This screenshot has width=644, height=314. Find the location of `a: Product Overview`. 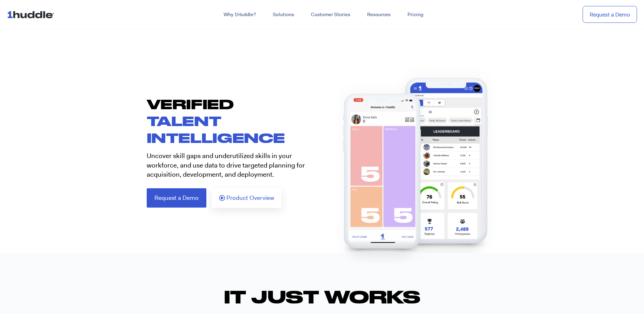

a: Product Overview is located at coordinates (247, 198).